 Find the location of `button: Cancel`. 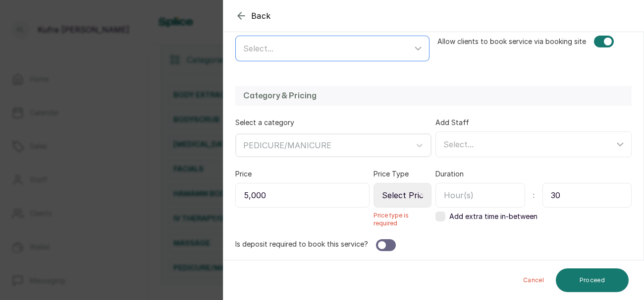

button: Cancel is located at coordinates (533, 280).